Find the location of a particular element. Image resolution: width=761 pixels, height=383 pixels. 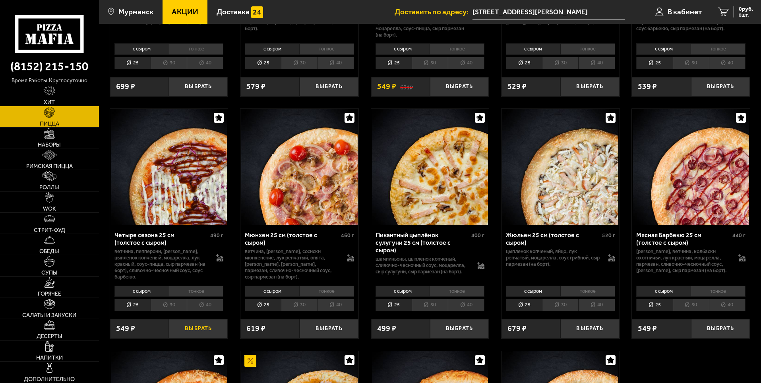

a: Жюльен 25 см (толстое с сыром) is located at coordinates (560, 167).